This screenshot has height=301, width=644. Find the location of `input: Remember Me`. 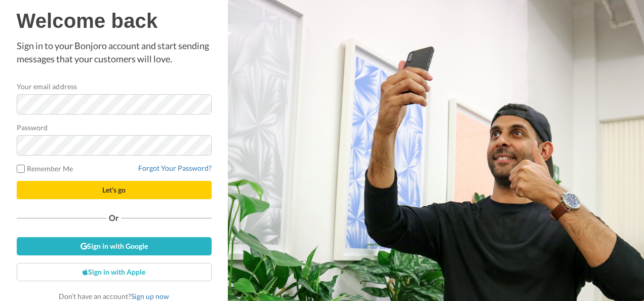

input: Remember Me is located at coordinates (21, 169).